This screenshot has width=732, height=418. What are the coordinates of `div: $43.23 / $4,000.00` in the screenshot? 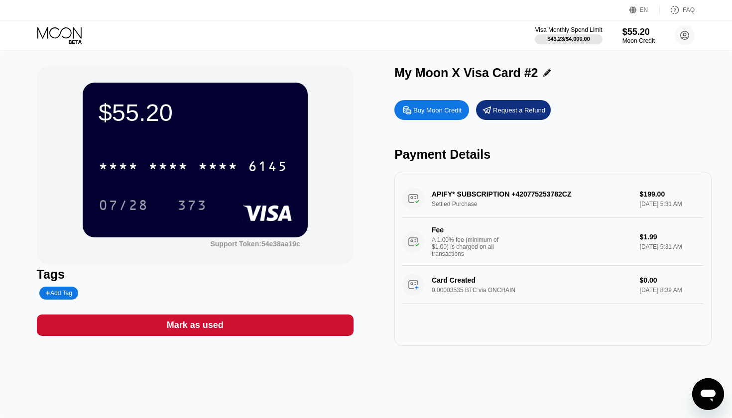 It's located at (569, 39).